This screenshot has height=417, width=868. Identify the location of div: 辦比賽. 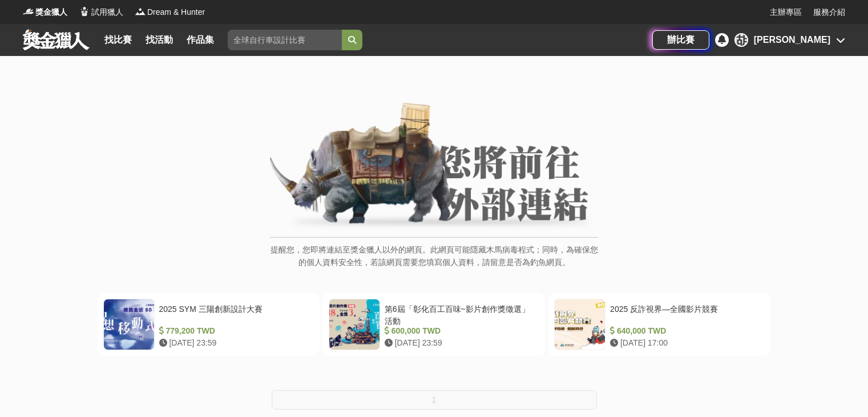
(681, 40).